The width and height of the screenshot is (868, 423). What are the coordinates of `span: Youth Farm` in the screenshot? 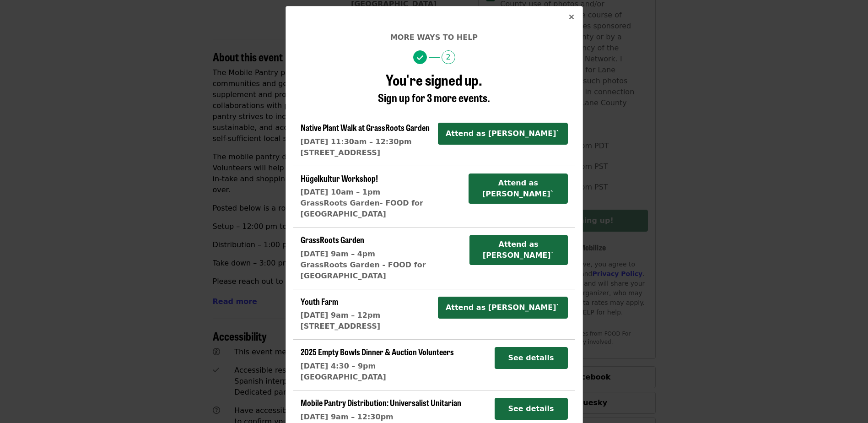 It's located at (319, 301).